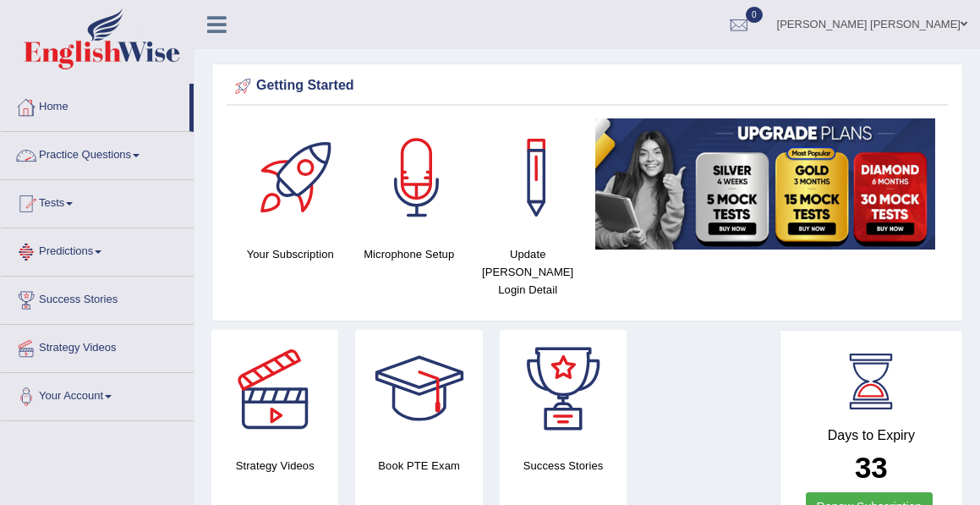 This screenshot has height=505, width=980. I want to click on h4: Days to Expiry, so click(871, 436).